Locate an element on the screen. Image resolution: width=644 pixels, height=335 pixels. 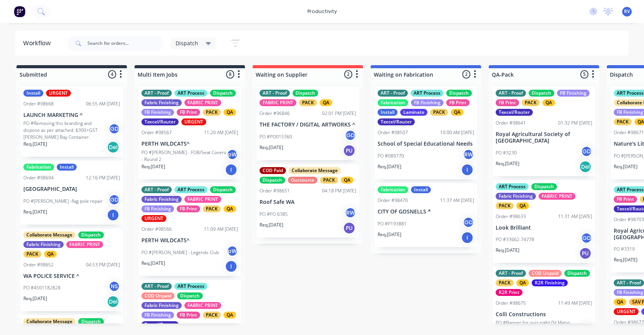
div: Outsource is located at coordinates (302, 180).